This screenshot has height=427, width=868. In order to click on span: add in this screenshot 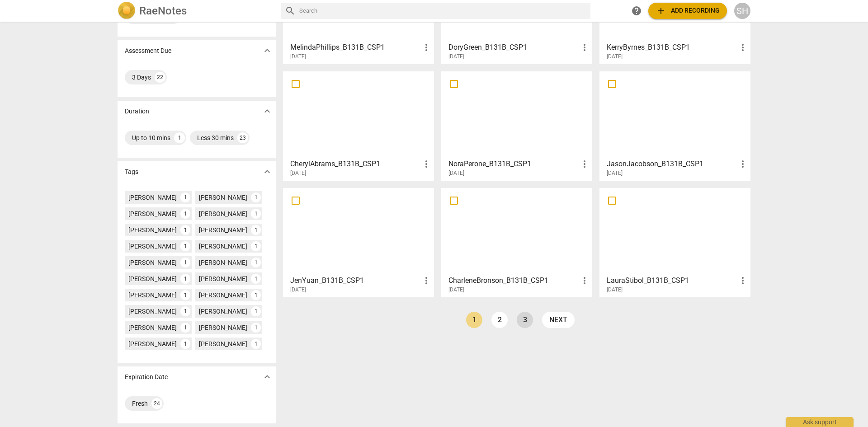, I will do `click(661, 11)`.